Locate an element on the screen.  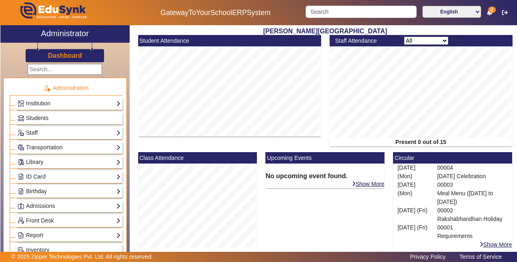
p: Administration is located at coordinates (66, 88).